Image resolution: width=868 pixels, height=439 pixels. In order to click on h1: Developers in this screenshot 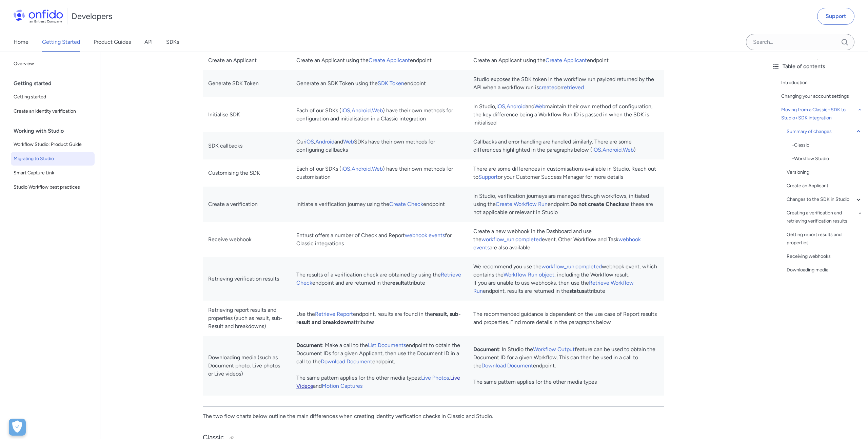, I will do `click(92, 16)`.